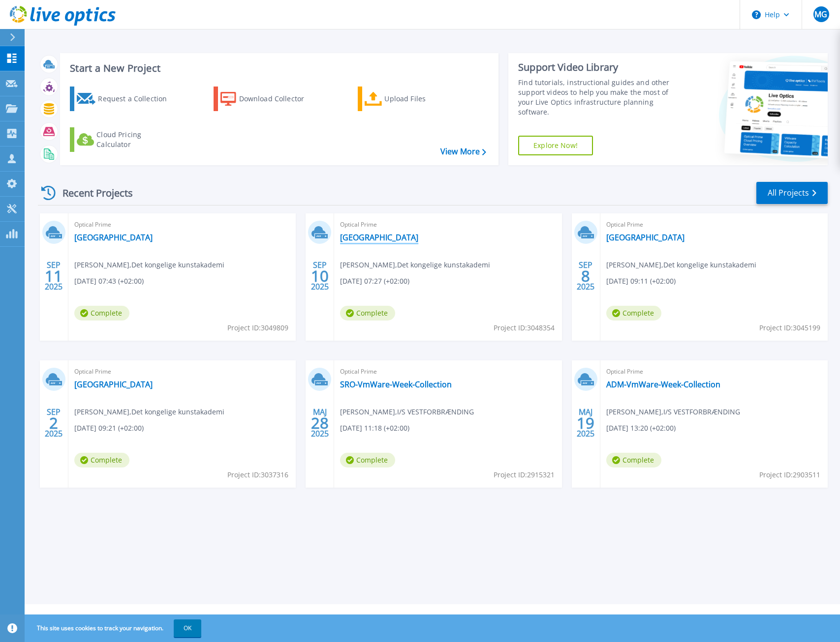 The height and width of the screenshot is (642, 840). I want to click on a: View More, so click(463, 151).